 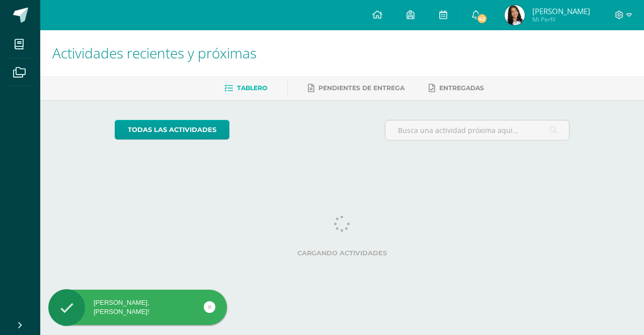 What do you see at coordinates (477, 130) in the screenshot?
I see `input: Busca una actividad próxima aquí...` at bounding box center [477, 130].